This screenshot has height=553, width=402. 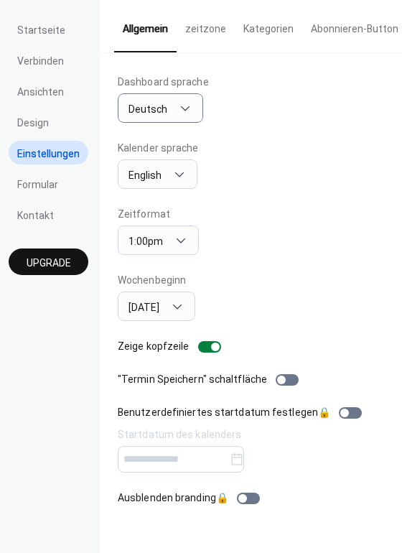 I want to click on a: Verbinden, so click(x=40, y=60).